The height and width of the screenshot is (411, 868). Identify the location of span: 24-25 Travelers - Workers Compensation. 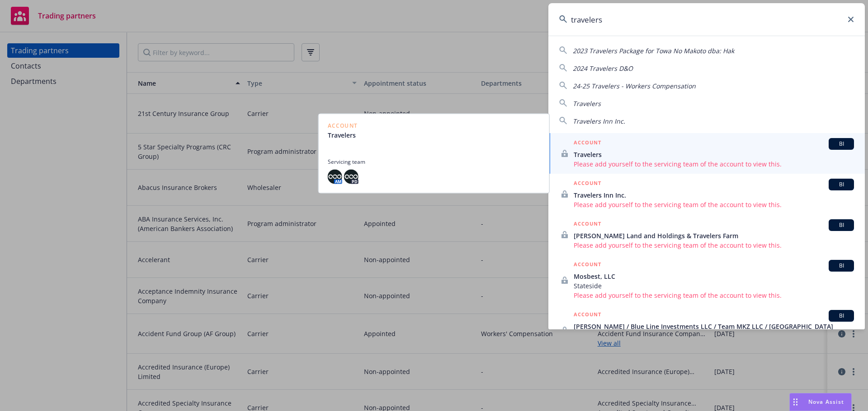
(634, 86).